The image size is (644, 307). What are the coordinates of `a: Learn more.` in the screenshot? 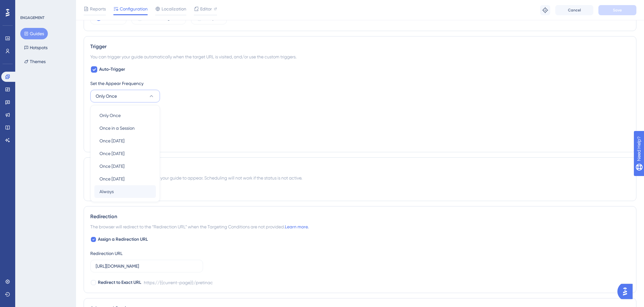 It's located at (296, 226).